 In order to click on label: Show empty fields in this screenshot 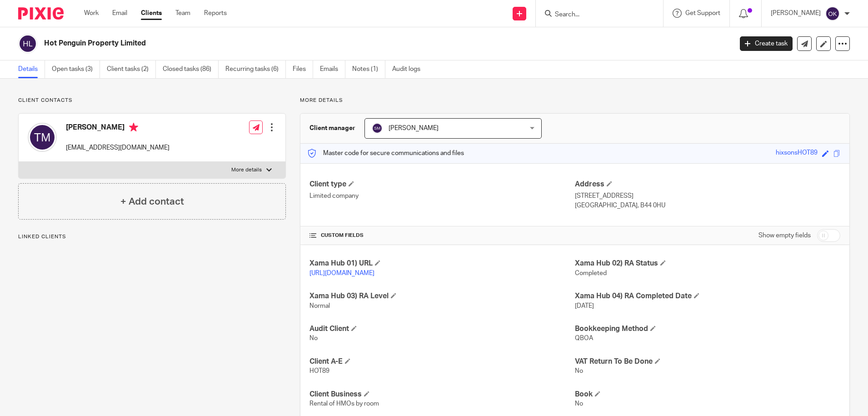, I will do `click(784, 236)`.